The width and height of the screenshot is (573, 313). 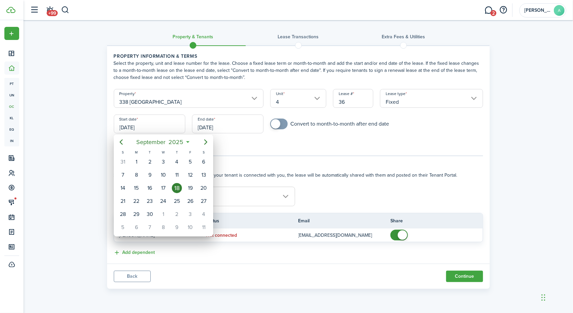 I want to click on div: Friday, September 12, 2025, so click(x=190, y=175).